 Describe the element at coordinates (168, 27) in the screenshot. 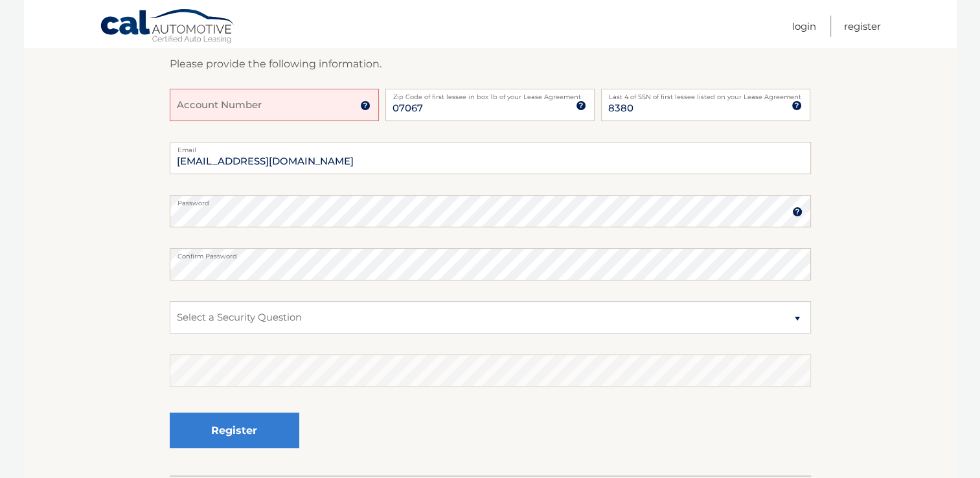

I see `a: Cal Automotive` at that location.